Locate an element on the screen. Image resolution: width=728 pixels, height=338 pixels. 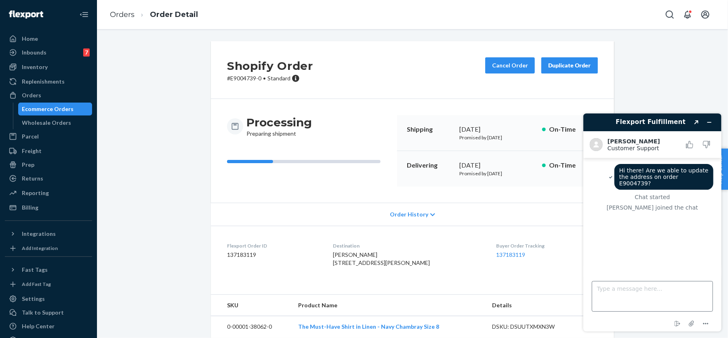
button: Menu is located at coordinates (129, 217).